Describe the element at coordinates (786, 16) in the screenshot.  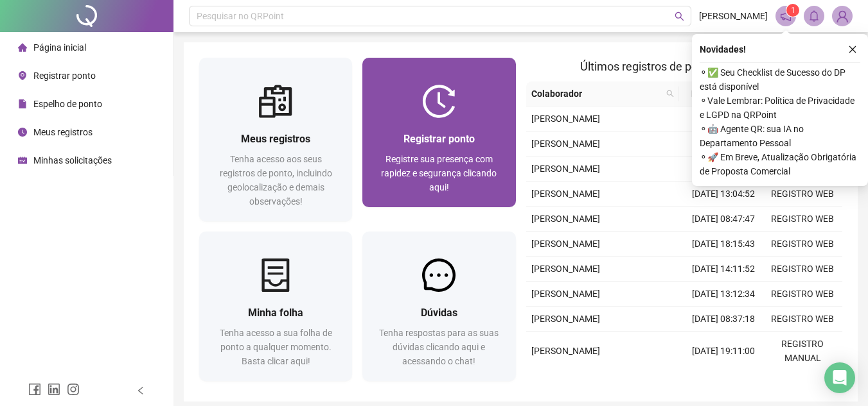
I see `span: notification` at that location.